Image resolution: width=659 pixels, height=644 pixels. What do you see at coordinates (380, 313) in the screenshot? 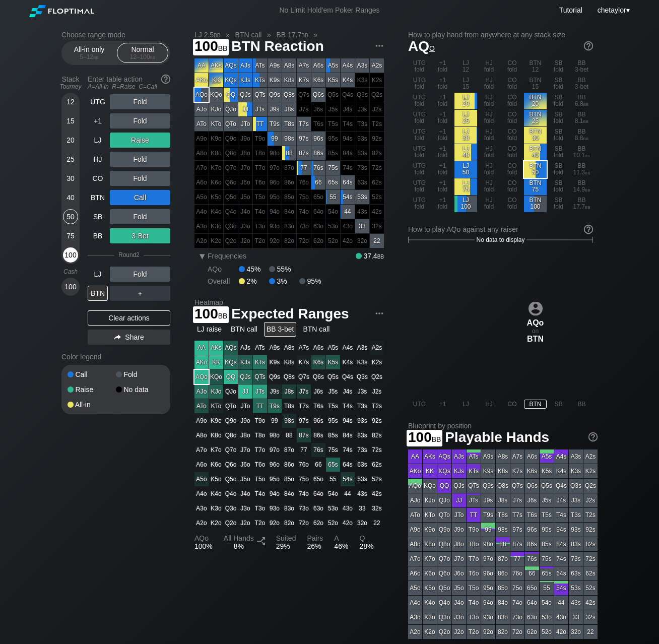
I see `img: ellipsis.fd386fe8.svg` at bounding box center [380, 313].